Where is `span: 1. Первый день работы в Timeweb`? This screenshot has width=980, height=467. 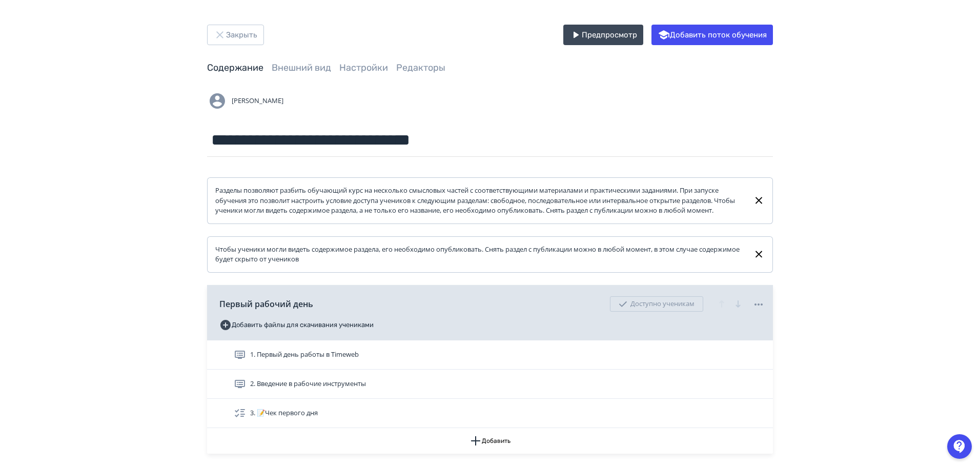 span: 1. Первый день работы в Timeweb is located at coordinates (304, 355).